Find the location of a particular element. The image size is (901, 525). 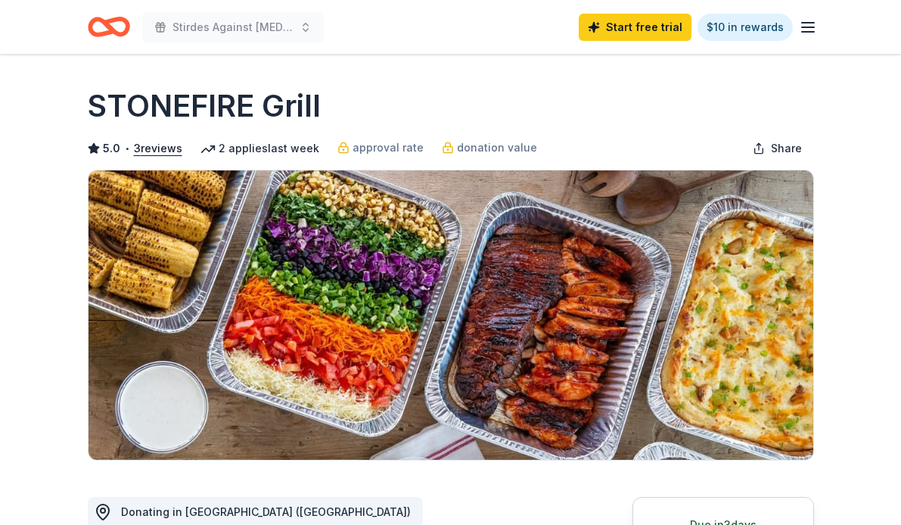

h1: STONEFIRE Grill is located at coordinates (204, 106).